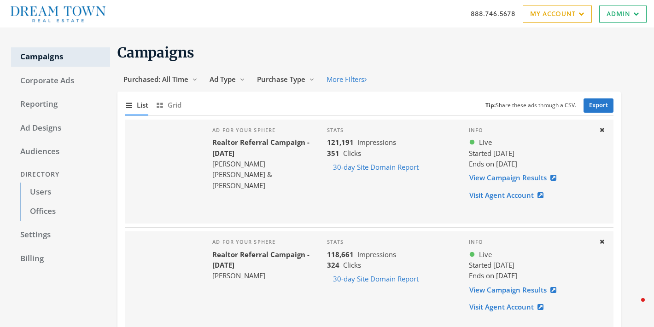 The height and width of the screenshot is (327, 654). I want to click on b: 351, so click(333, 153).